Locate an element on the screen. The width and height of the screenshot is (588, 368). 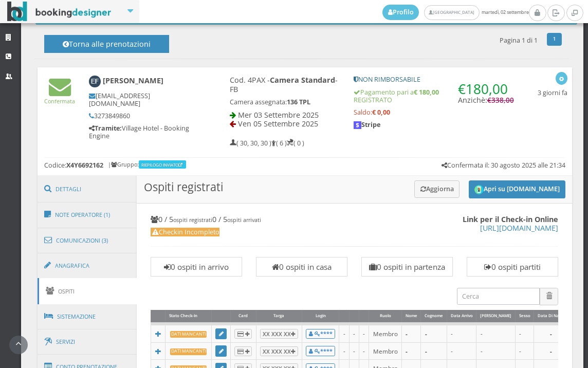
img: BookingDesigner.com is located at coordinates (59, 11).